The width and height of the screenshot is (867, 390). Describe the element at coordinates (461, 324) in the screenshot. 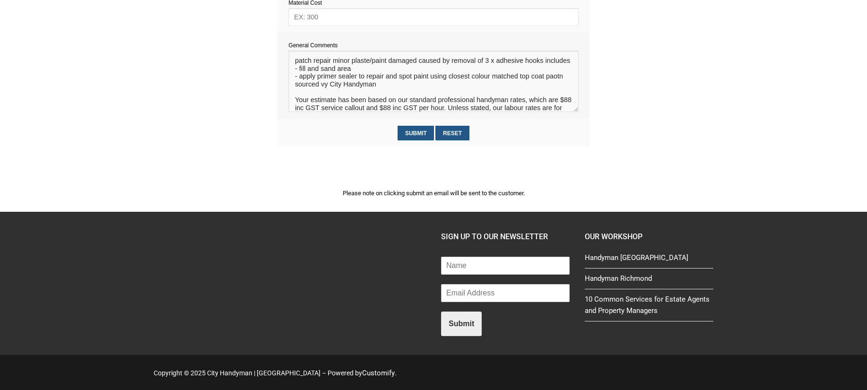

I see `button: Submit` at that location.